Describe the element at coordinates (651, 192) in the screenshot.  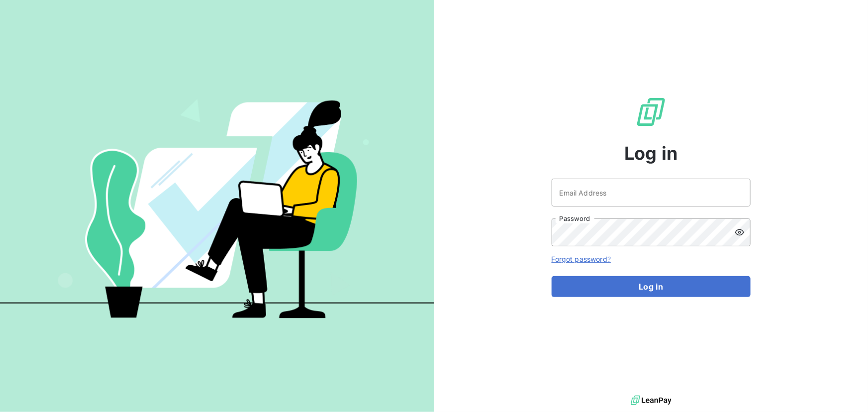
I see `input: placeholder` at that location.